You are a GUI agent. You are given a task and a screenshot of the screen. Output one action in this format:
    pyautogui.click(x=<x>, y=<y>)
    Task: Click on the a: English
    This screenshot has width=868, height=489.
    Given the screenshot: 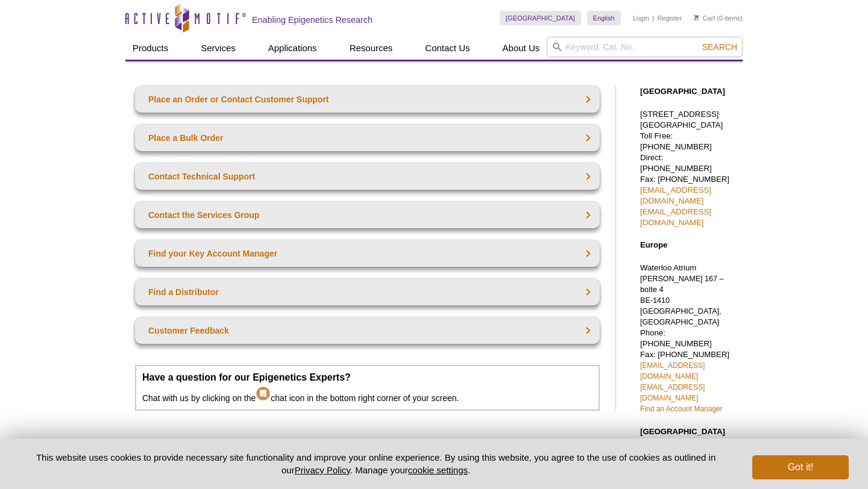 What is the action you would take?
    pyautogui.click(x=604, y=18)
    